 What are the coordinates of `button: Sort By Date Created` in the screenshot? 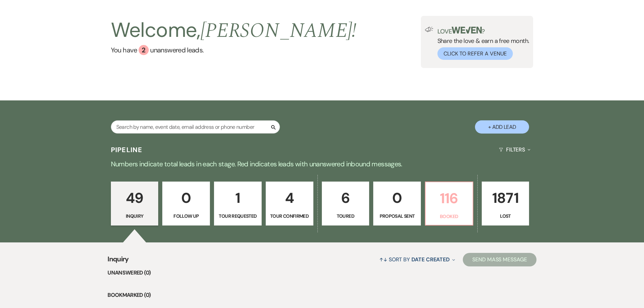 It's located at (417, 259).